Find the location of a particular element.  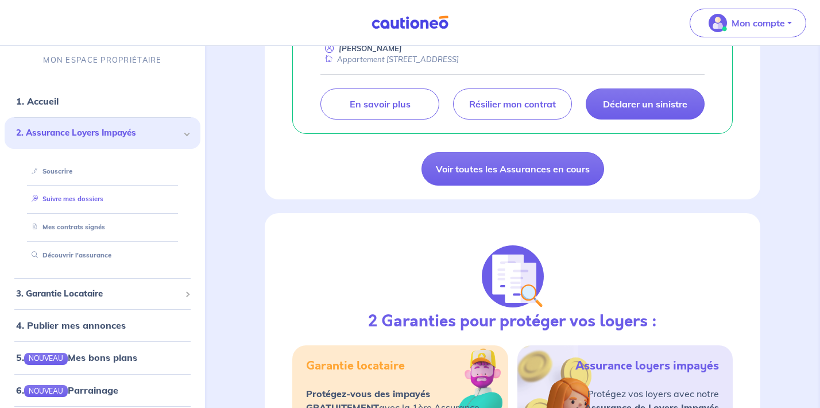

div: Suivre mes dossiers is located at coordinates (102, 199).